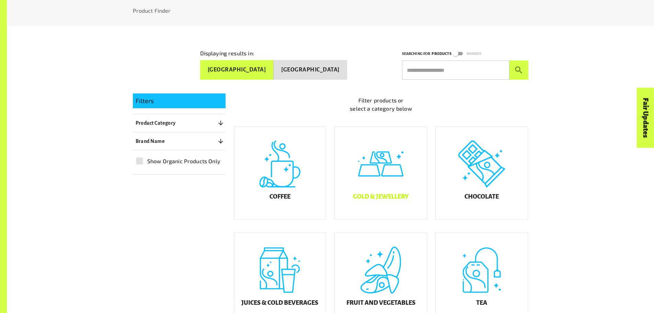 The width and height of the screenshot is (654, 313). What do you see at coordinates (179, 141) in the screenshot?
I see `button: Brand Name` at bounding box center [179, 141].